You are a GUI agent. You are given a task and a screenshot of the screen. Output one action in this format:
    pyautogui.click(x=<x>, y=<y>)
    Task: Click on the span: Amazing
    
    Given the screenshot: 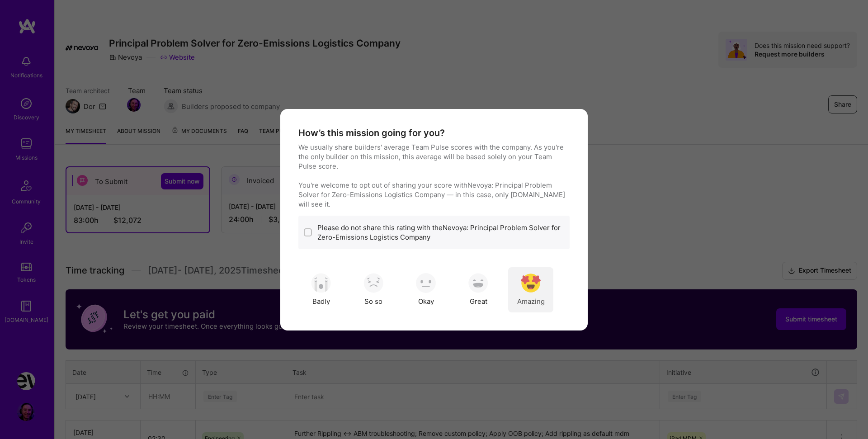 What is the action you would take?
    pyautogui.click(x=530, y=301)
    